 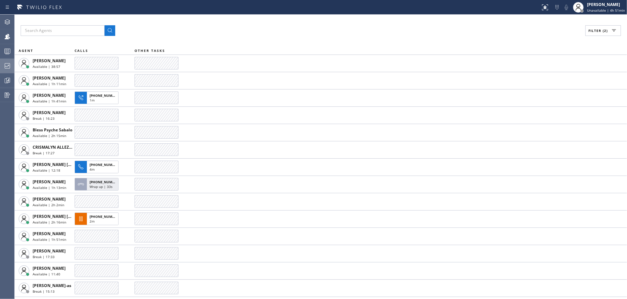 I want to click on span: Filter (2), so click(x=598, y=31).